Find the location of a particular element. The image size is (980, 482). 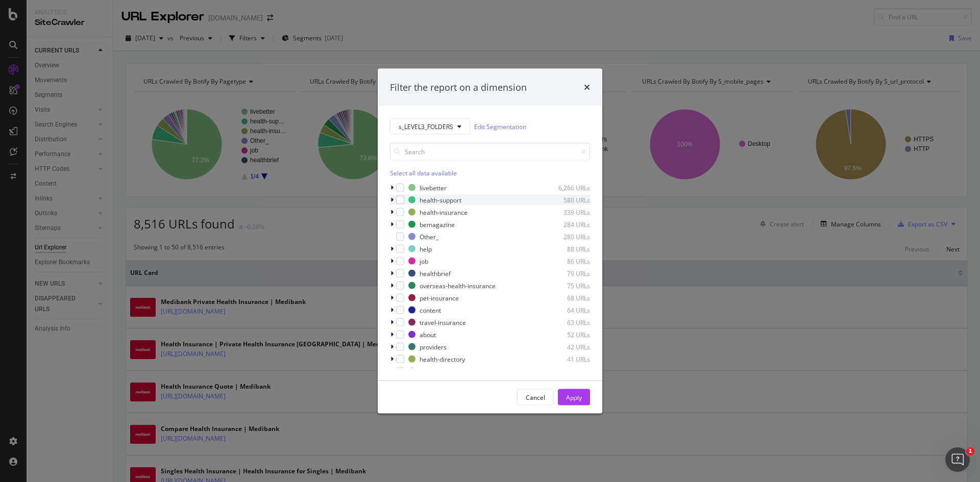

div: health-support is located at coordinates (441, 200).